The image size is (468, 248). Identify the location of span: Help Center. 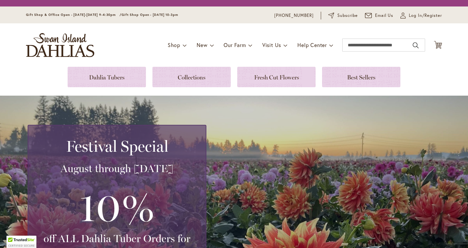
(312, 45).